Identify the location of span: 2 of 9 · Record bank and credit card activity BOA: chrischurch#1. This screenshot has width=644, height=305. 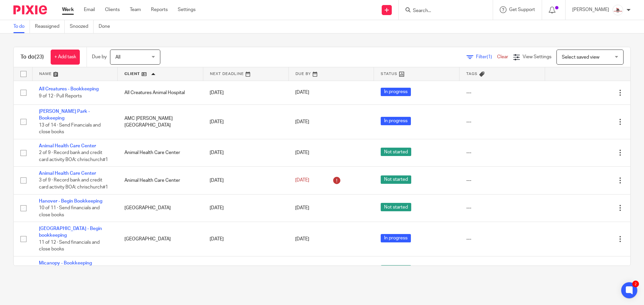
(73, 156).